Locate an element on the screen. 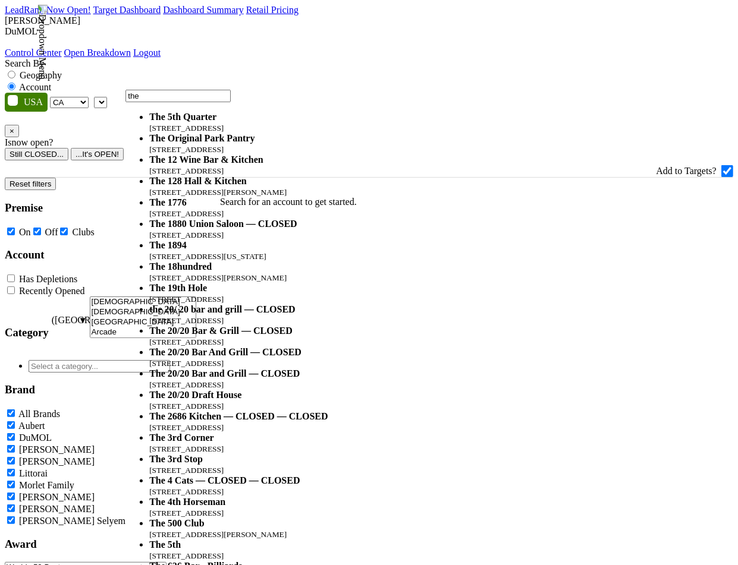  b: The 500 Club is located at coordinates (177, 523).